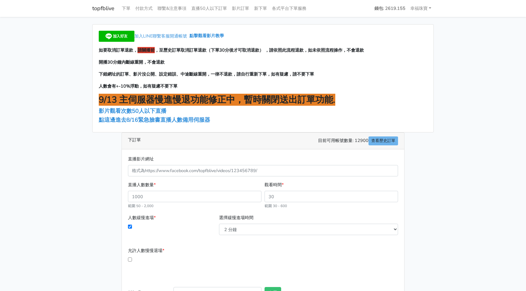  I want to click on label: 人數緩慢進場, so click(142, 218).